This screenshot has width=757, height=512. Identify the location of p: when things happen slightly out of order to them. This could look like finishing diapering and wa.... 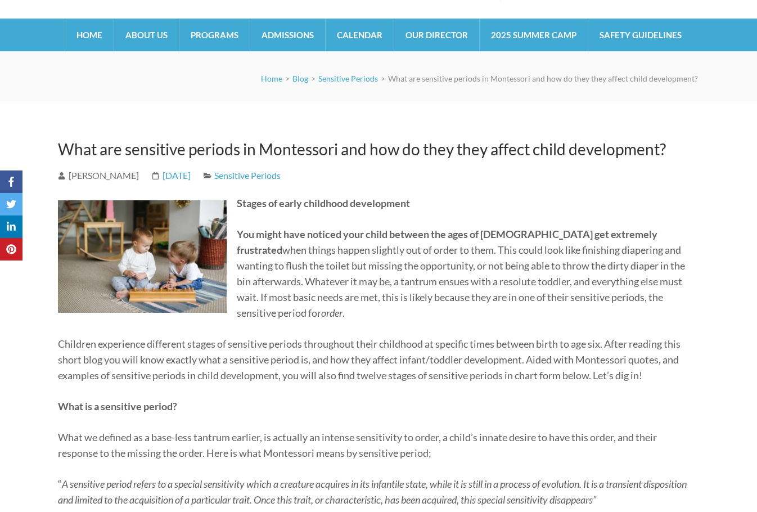
(374, 273).